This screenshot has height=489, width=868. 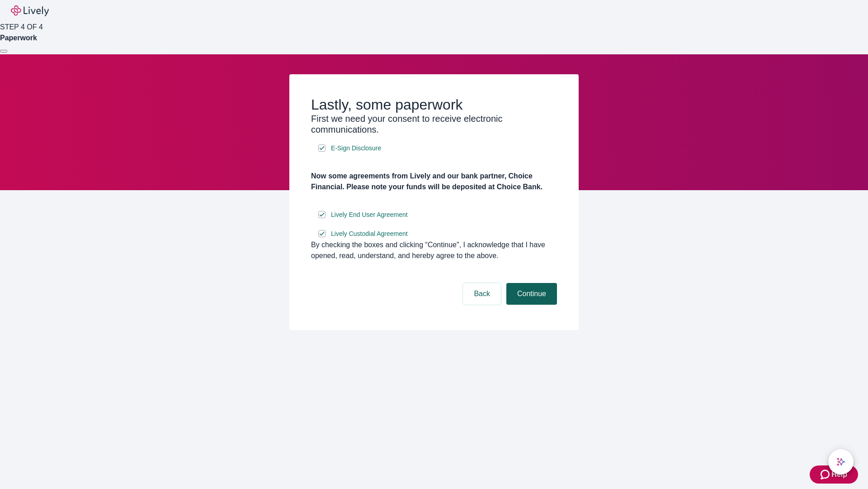 What do you see at coordinates (434, 181) in the screenshot?
I see `h4: Now some agreements from Lively and our bank partner, Choice Financial. Please note your funds wi...` at bounding box center [434, 181].